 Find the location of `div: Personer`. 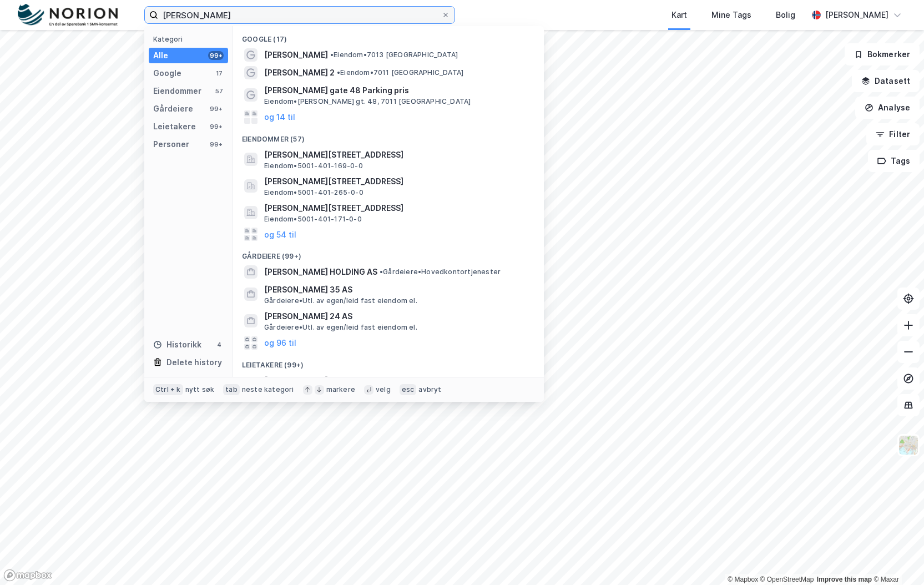

div: Personer is located at coordinates (171, 144).